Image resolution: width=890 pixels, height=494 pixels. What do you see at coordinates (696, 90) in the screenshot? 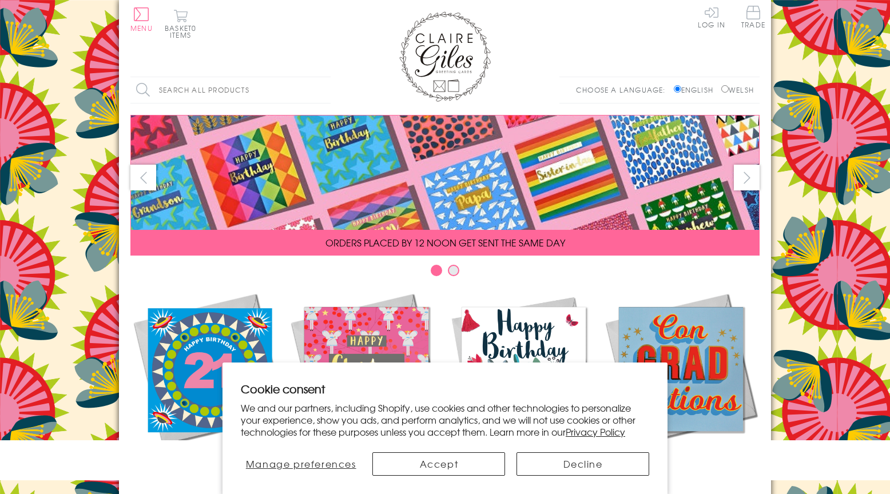
I see `label: English` at bounding box center [696, 90].